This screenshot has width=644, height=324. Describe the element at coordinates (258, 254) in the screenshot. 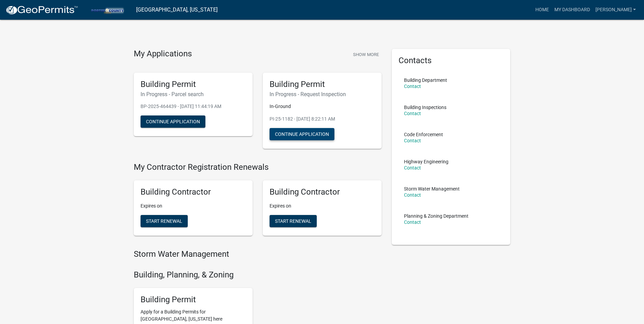

I see `h4: Storm Water Management` at that location.